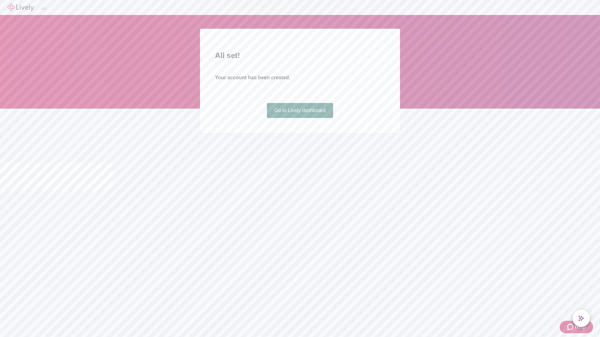  Describe the element at coordinates (300, 56) in the screenshot. I see `h2: All set!` at that location.